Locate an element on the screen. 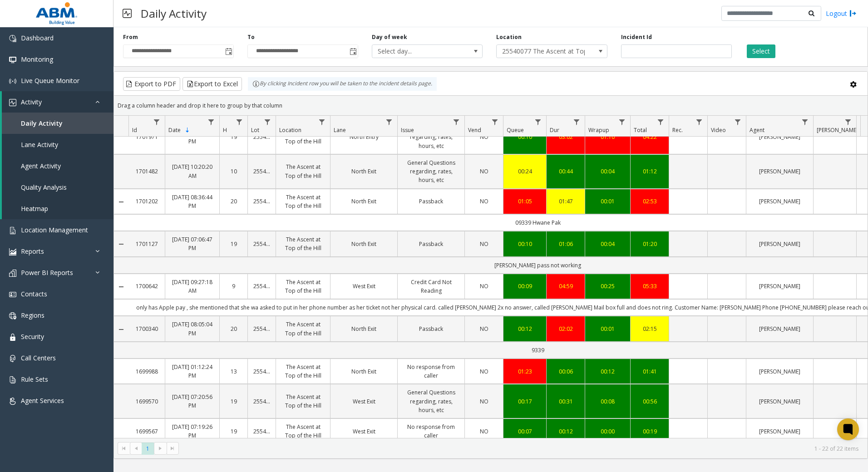 Image resolution: width=868 pixels, height=472 pixels. span: Queue is located at coordinates (515, 130).